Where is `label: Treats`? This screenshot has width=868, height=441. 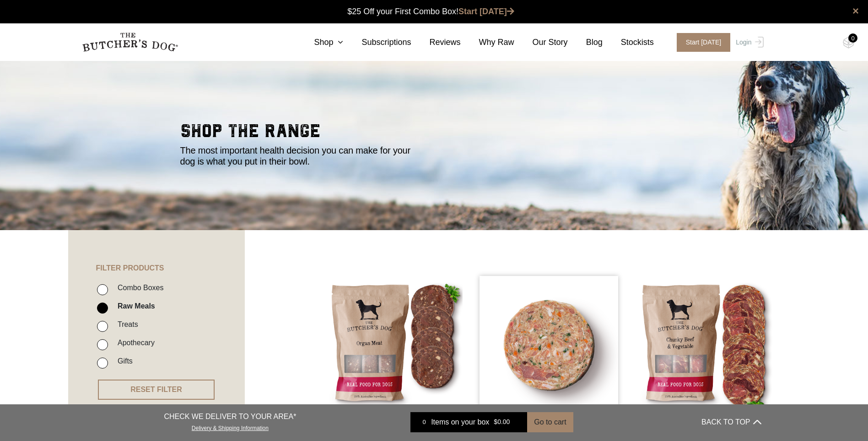 label: Treats is located at coordinates (125, 324).